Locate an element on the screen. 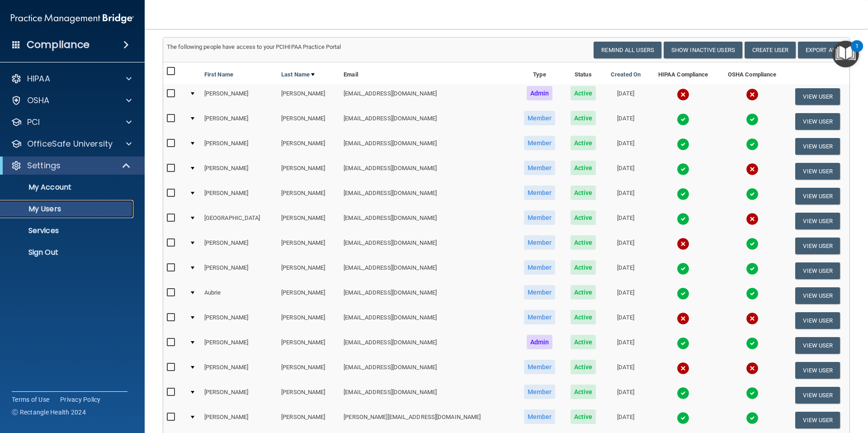 The width and height of the screenshot is (868, 433). p: Settings is located at coordinates (44, 165).